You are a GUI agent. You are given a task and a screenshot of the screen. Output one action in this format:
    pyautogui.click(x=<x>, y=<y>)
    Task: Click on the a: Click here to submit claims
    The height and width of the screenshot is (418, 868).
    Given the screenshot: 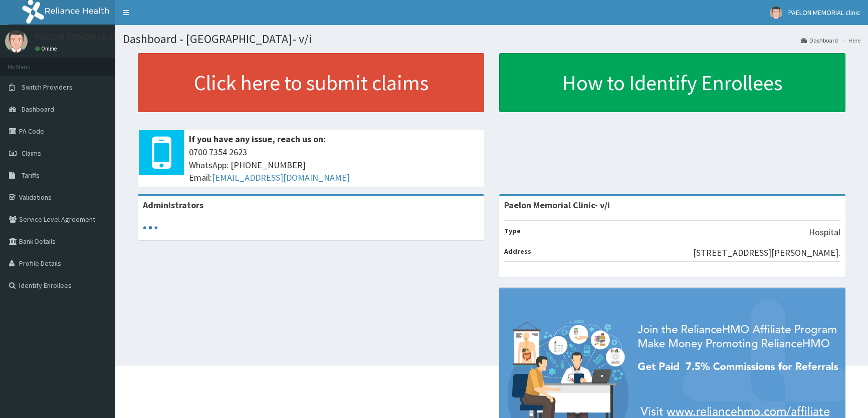 What is the action you would take?
    pyautogui.click(x=310, y=83)
    